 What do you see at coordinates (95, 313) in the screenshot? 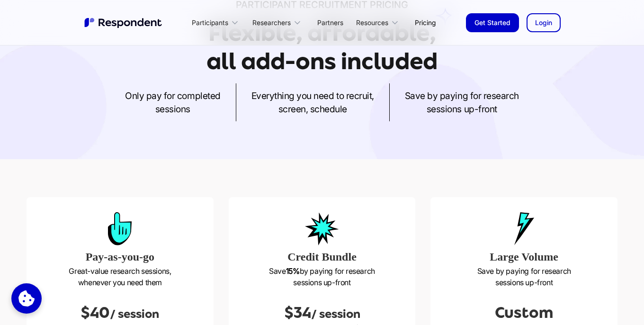
I see `span: $40` at bounding box center [95, 313].